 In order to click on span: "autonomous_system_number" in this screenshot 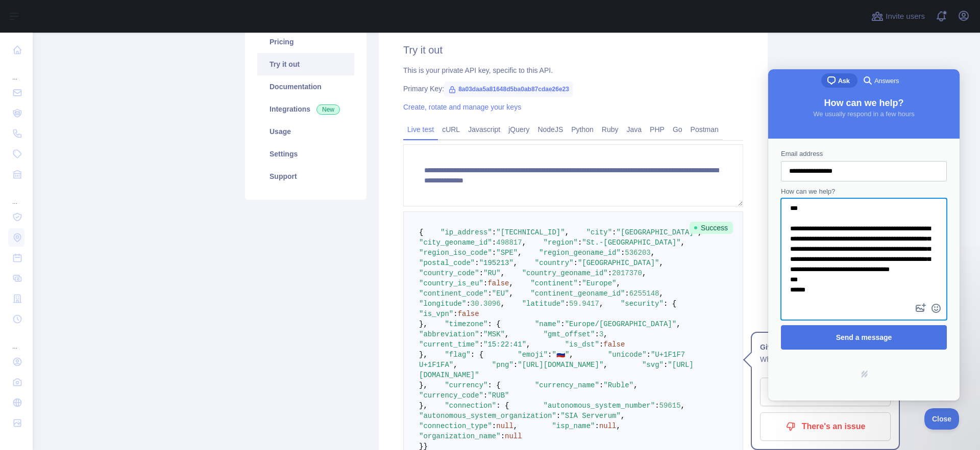, I will do `click(599, 406)`.